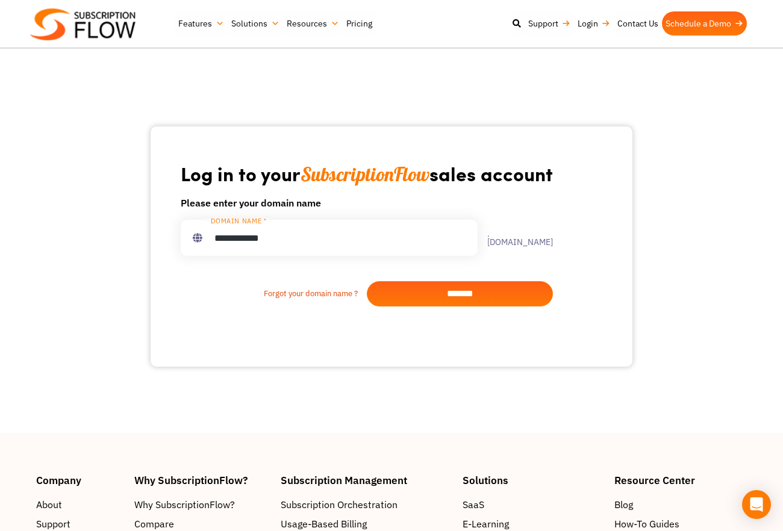 The height and width of the screenshot is (531, 783). I want to click on h1: Log in to your sales account, so click(367, 173).